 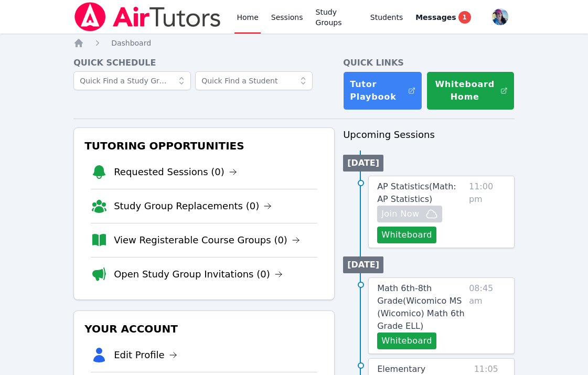 What do you see at coordinates (470, 91) in the screenshot?
I see `button: Whiteboard Home` at bounding box center [470, 91].